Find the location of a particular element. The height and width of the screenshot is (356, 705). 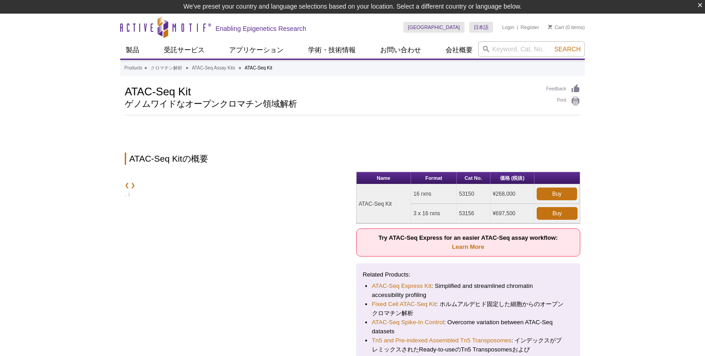

td: 3 x 16 rxns is located at coordinates (434, 213).